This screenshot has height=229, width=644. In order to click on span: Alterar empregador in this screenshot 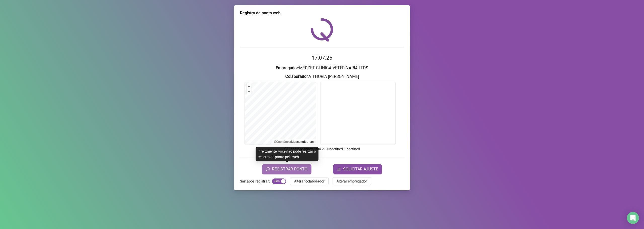, I will do `click(352, 181)`.